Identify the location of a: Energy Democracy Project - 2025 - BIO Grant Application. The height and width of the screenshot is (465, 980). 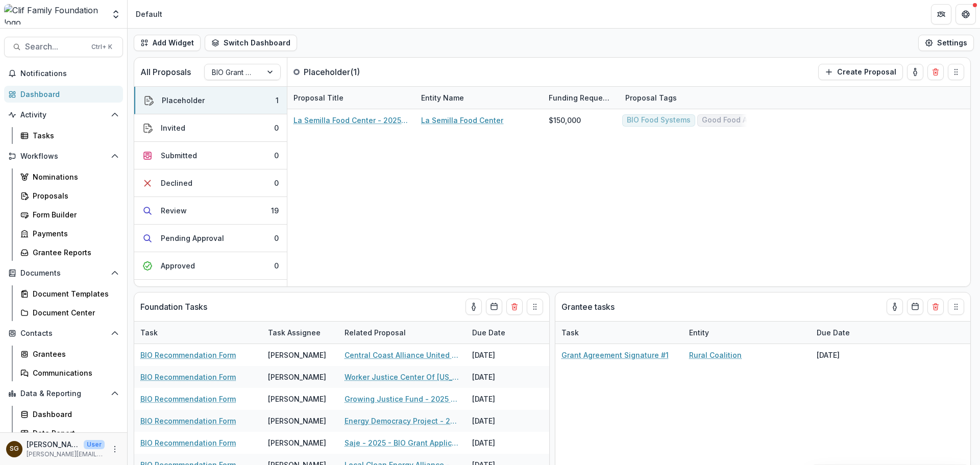
(402, 421).